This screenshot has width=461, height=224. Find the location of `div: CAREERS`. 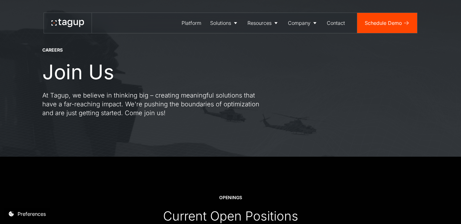

div: CAREERS is located at coordinates (52, 50).